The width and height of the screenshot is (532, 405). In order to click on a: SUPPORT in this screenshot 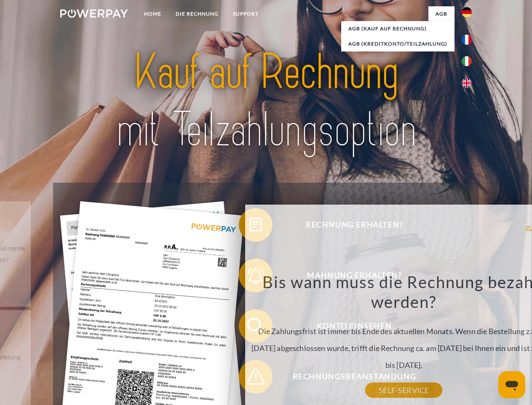, I will do `click(245, 14)`.